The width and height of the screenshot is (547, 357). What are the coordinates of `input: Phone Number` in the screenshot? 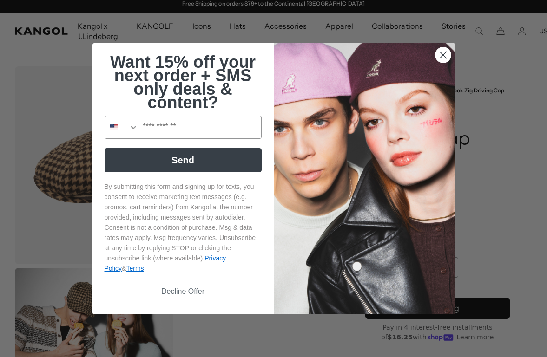 It's located at (200, 127).